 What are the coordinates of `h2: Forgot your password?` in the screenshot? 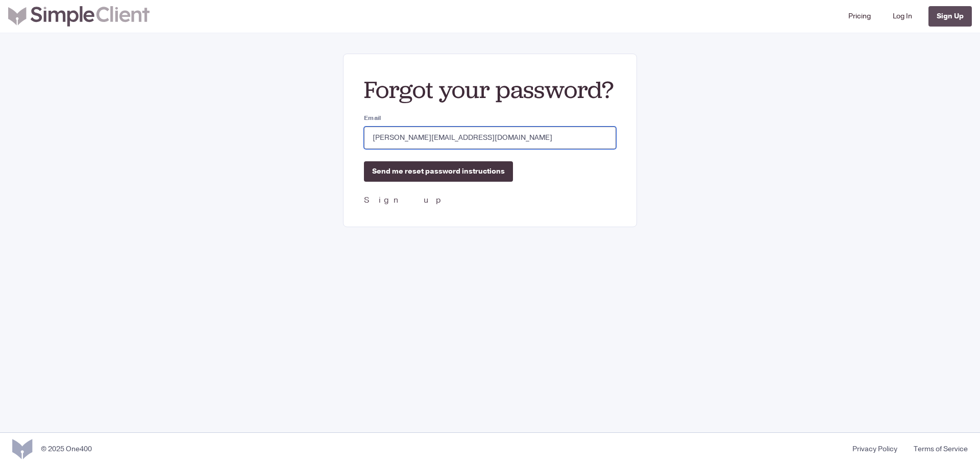 It's located at (490, 90).